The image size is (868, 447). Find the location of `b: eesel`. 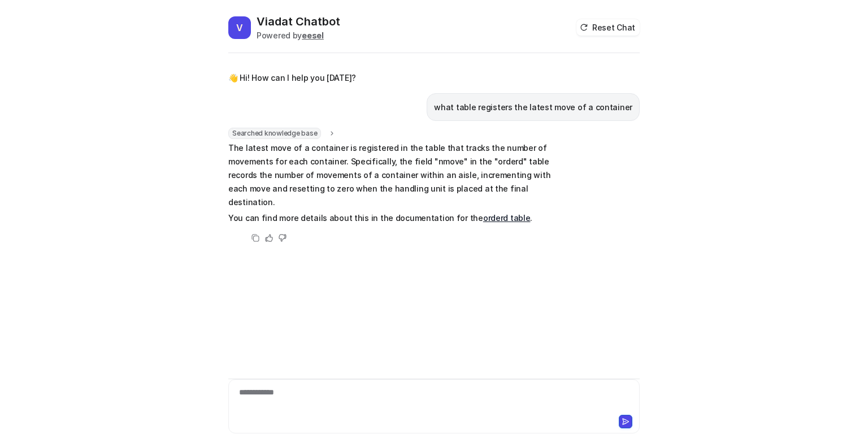

b: eesel is located at coordinates (313, 35).